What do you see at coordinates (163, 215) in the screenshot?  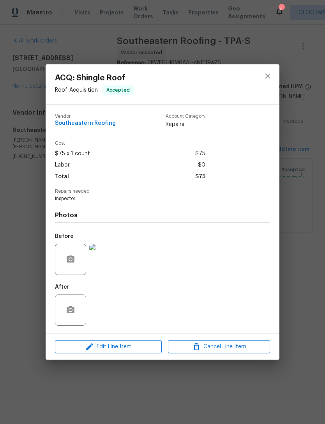 I see `h4: Photos` at bounding box center [163, 215].